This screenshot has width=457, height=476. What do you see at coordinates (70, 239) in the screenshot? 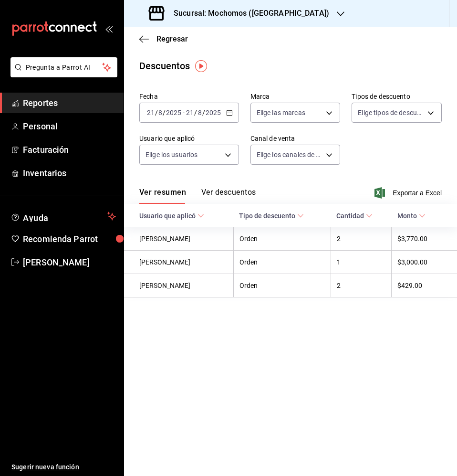
I see `span: Recomienda Parrot` at bounding box center [70, 239].